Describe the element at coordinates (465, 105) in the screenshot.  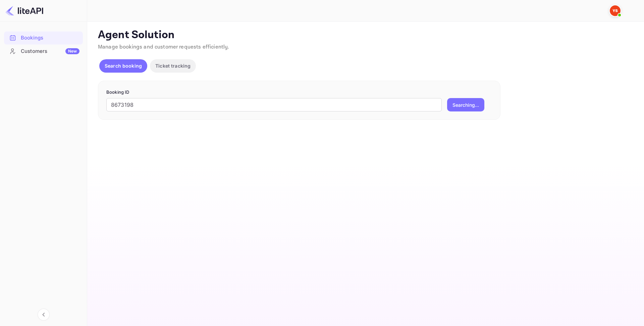
I see `button: Searching...` at that location.